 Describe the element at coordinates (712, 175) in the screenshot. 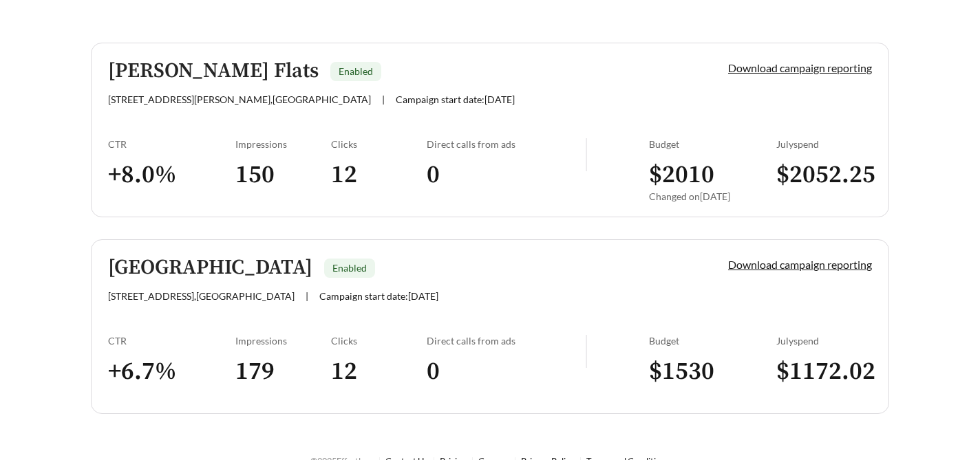

I see `h3: $ 2010` at that location.